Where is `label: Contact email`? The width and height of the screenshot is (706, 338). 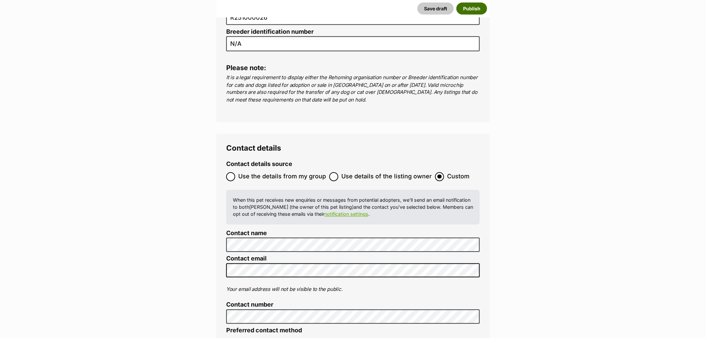
label: Contact email is located at coordinates (353, 259).